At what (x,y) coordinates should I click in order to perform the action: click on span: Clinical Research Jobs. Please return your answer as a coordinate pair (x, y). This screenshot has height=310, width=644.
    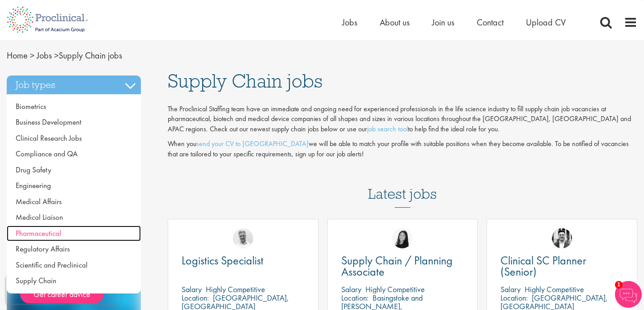
    Looking at the image, I should click on (49, 138).